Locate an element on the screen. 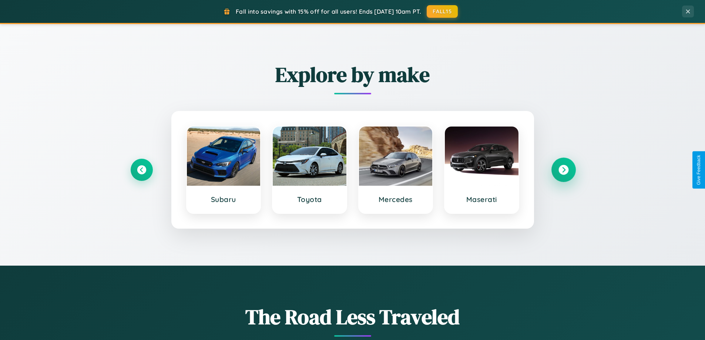 The image size is (705, 340). h3: Maserati is located at coordinates (482, 200).